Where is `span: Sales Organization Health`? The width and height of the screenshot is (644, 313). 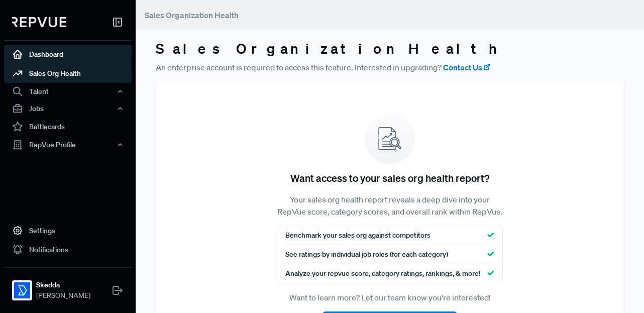 span: Sales Organization Health is located at coordinates (192, 15).